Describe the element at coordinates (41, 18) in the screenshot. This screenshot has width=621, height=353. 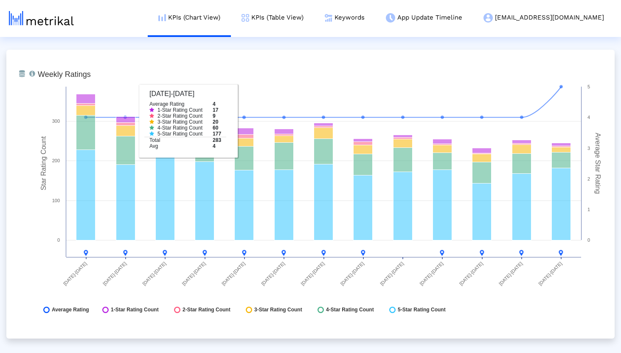
I see `img: metrical-logo-light.png` at that location.